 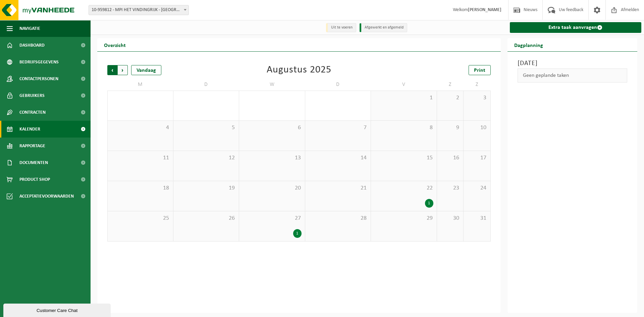 I want to click on span: Bedrijfsgegevens, so click(x=39, y=62).